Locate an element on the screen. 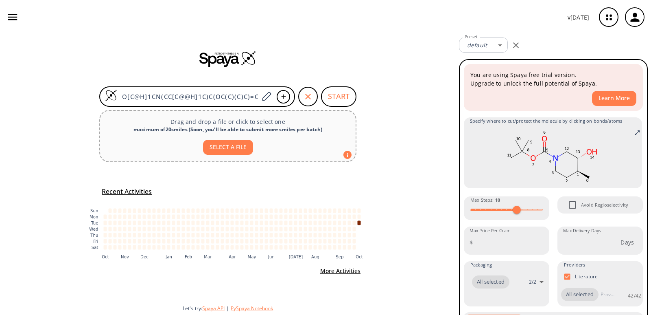 The image size is (651, 315). h5: Recent Activities is located at coordinates (127, 191).